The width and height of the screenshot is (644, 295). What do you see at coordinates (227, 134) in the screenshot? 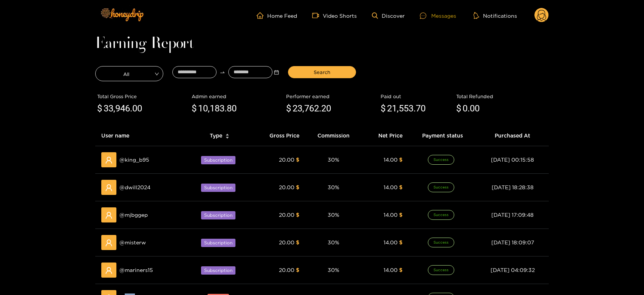
I see `span: caret-up` at bounding box center [227, 134].